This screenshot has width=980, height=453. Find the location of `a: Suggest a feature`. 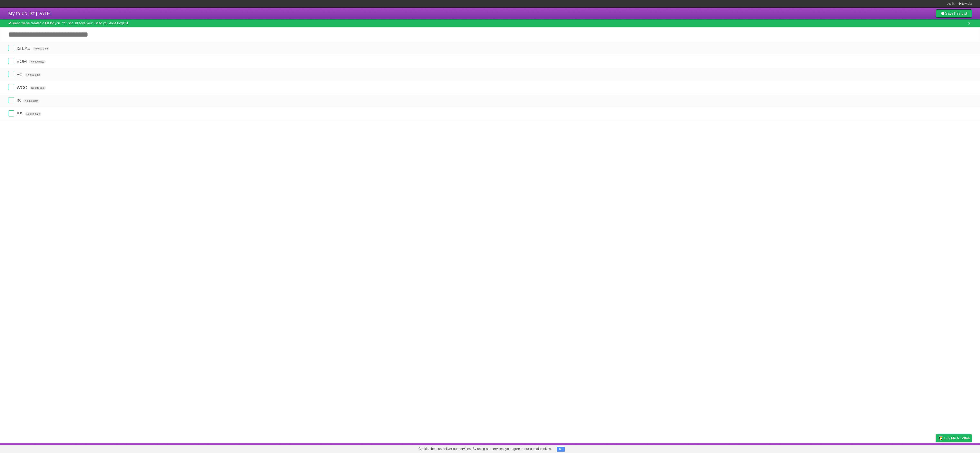

a: Suggest a feature is located at coordinates (959, 448).